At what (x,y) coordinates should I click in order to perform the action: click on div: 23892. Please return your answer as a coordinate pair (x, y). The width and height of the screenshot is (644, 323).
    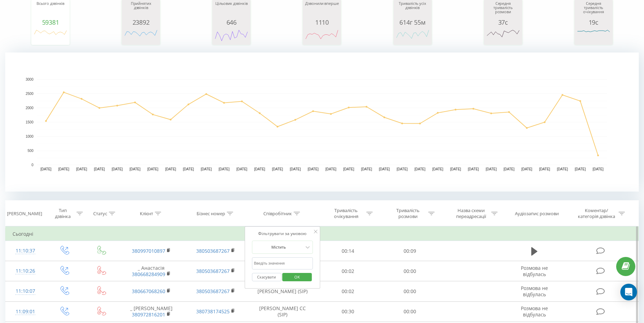
    Looking at the image, I should click on (141, 22).